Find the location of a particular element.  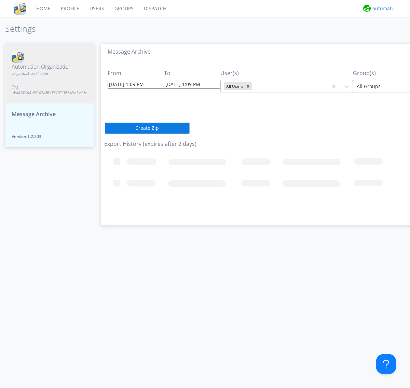

span: Automation Organization is located at coordinates (50, 67).